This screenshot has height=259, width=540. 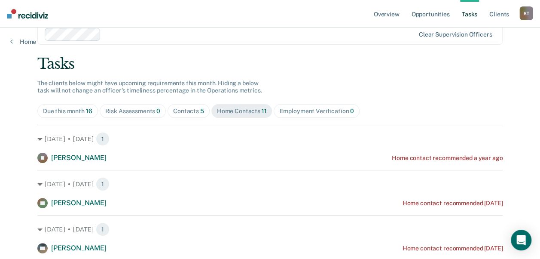 I want to click on div: Tasks, so click(x=270, y=64).